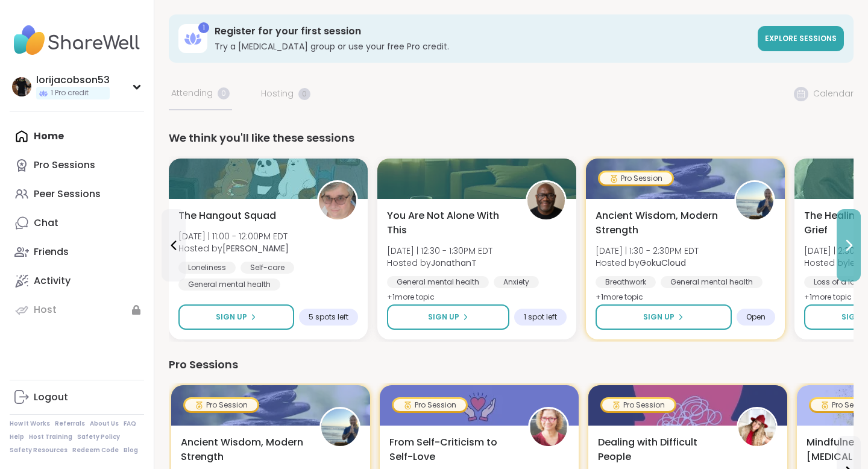 Image resolution: width=868 pixels, height=469 pixels. I want to click on img: lorijacobson53, so click(22, 87).